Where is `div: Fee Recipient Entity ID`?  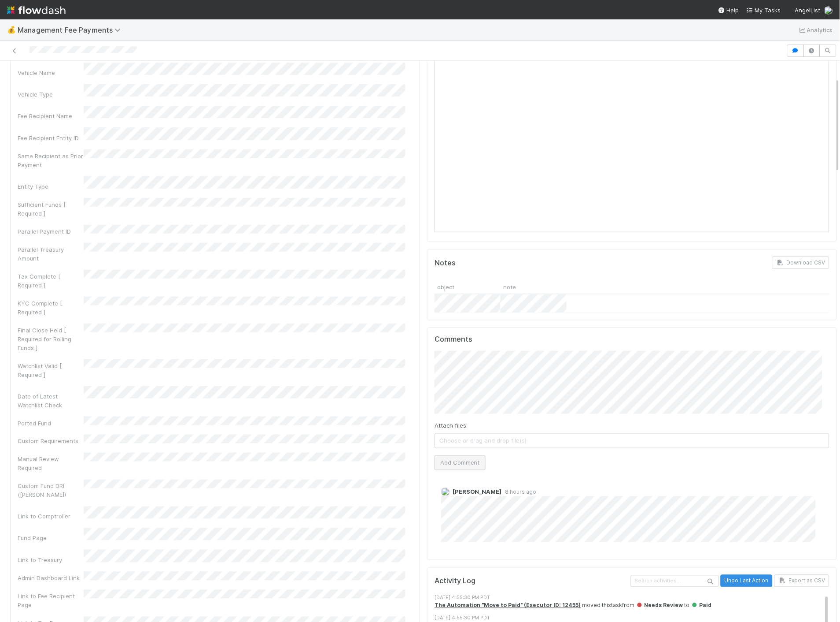 div: Fee Recipient Entity ID is located at coordinates (51, 138).